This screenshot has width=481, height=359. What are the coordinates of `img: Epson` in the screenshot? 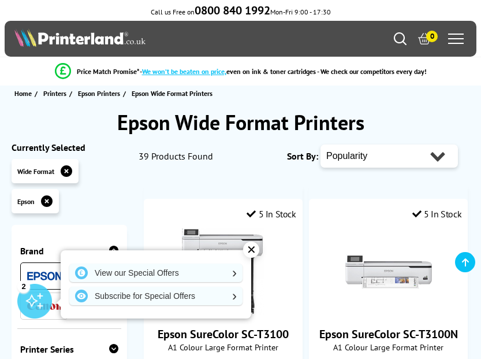 It's located at (44, 275).